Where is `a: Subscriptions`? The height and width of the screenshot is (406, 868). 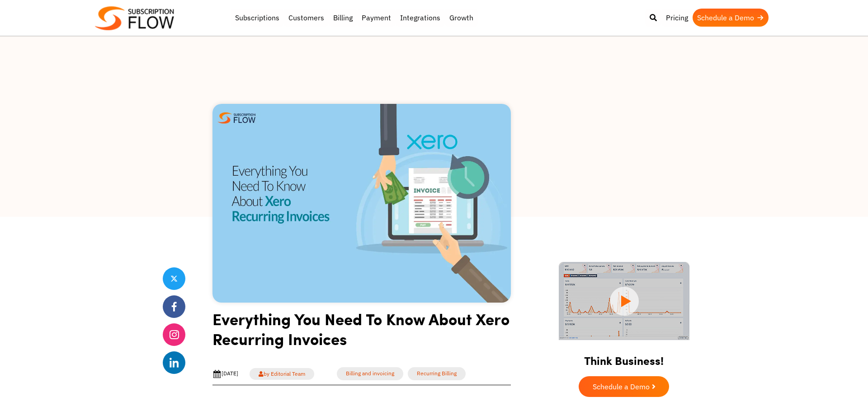
a: Subscriptions is located at coordinates (257, 18).